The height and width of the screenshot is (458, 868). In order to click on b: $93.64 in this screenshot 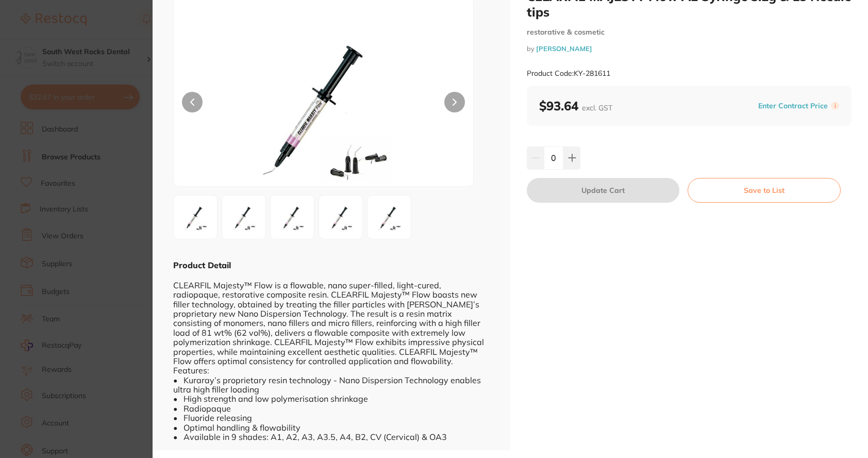, I will do `click(576, 105)`.